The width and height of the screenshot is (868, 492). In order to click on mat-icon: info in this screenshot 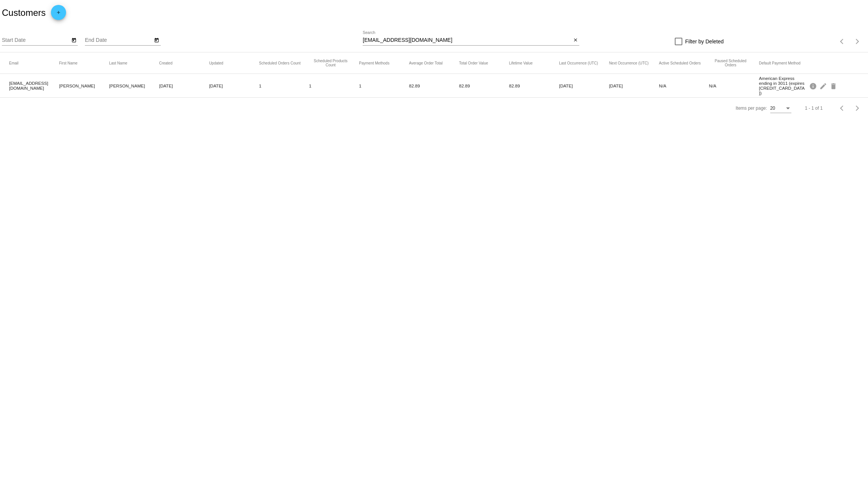, I will do `click(813, 85)`.